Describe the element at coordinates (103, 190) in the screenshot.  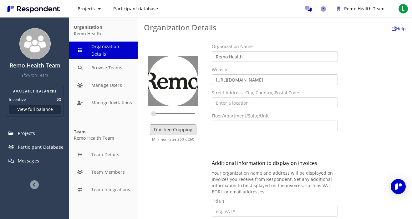
I see `button: Team Integrations` at that location.